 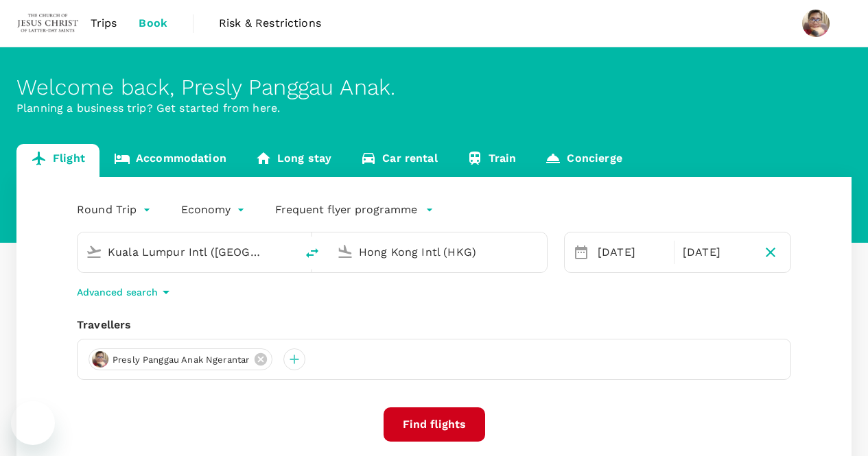 What do you see at coordinates (100, 359) in the screenshot?
I see `img: avatar-66bdcb807f3bc.jpeg` at bounding box center [100, 359].